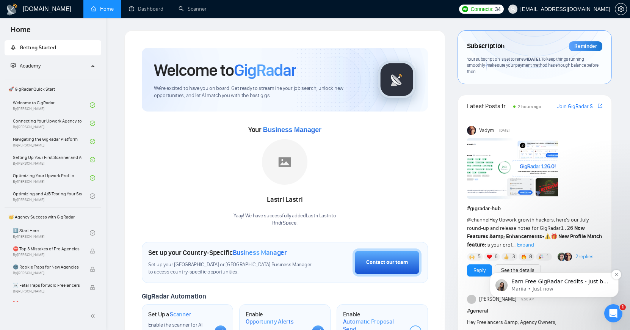 The height and width of the screenshot is (330, 630). Describe the element at coordinates (621, 9) in the screenshot. I see `span: setting` at that location.